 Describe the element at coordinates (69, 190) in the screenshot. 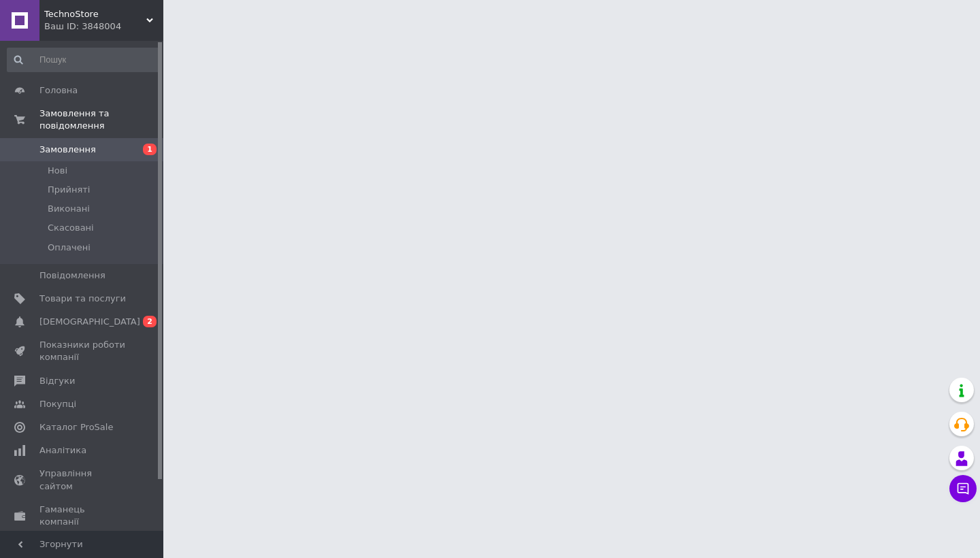

I see `span: Прийняті` at that location.